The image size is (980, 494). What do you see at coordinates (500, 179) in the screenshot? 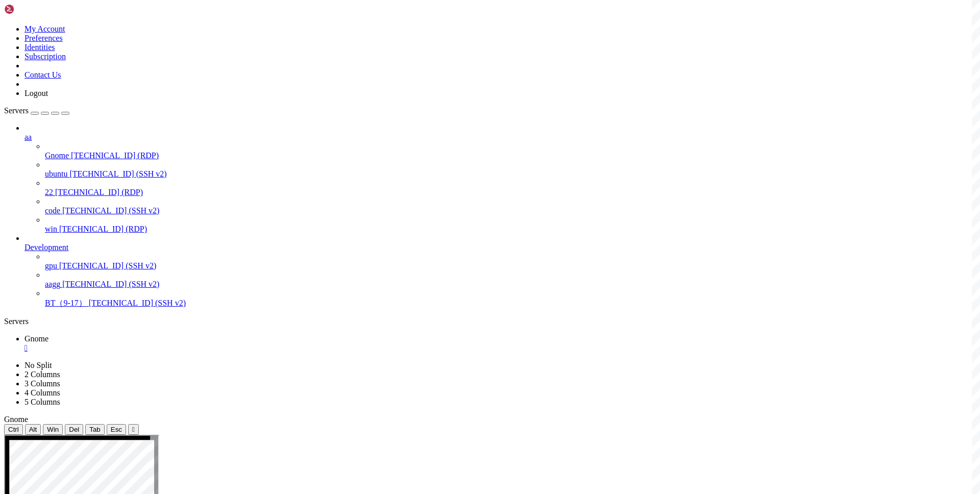
I see `li: aa` at bounding box center [500, 179].